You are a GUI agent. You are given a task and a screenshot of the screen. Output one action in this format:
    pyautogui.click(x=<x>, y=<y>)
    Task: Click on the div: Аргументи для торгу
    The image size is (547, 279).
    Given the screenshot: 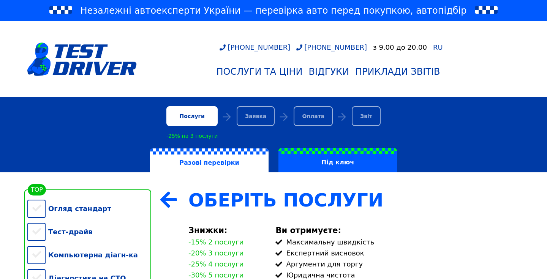 What is the action you would take?
    pyautogui.click(x=398, y=264)
    